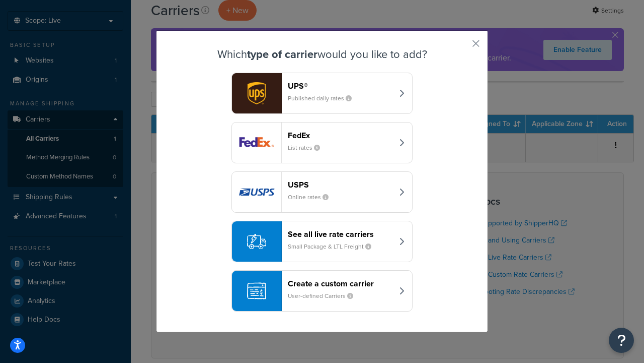 The width and height of the screenshot is (644, 363). What do you see at coordinates (340, 86) in the screenshot?
I see `header: UPS®` at bounding box center [340, 86].